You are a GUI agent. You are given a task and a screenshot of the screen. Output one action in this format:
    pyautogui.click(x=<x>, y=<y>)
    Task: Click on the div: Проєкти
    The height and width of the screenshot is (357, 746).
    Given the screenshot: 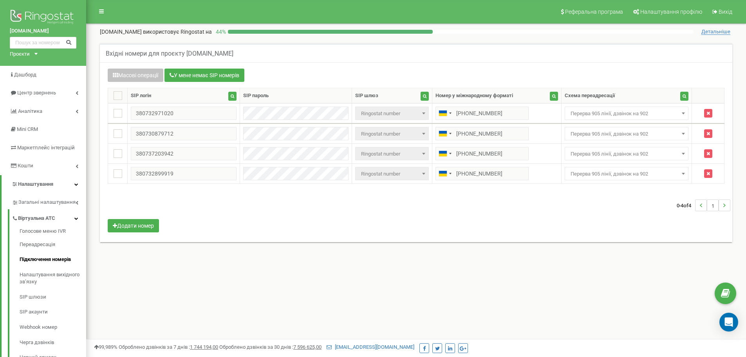 What is the action you would take?
    pyautogui.click(x=20, y=54)
    